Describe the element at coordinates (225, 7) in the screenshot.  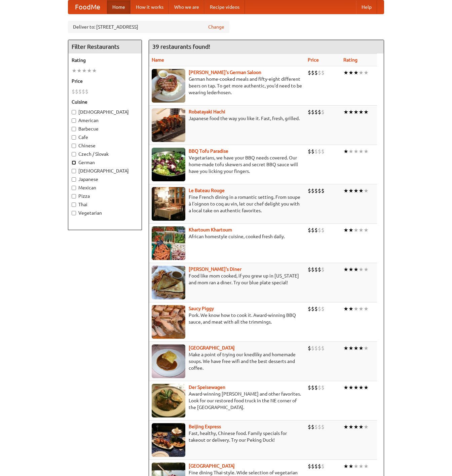
I see `a: Recipe videos` at that location.